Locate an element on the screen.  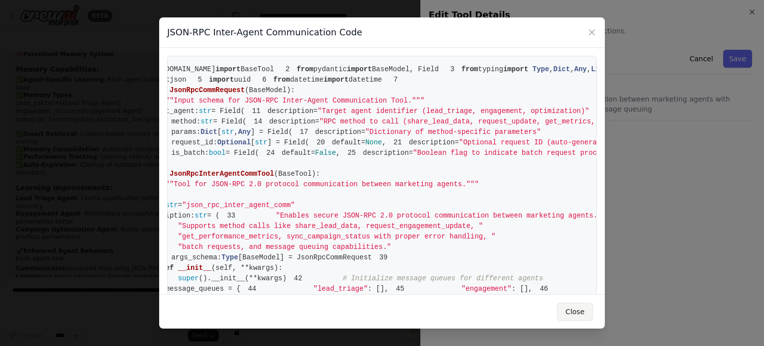
span: 39 is located at coordinates (384, 257).